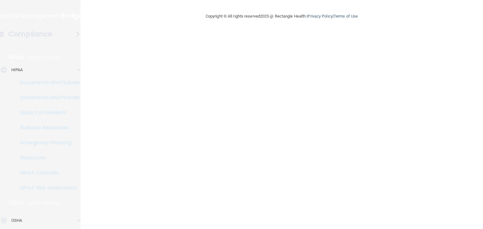  I want to click on a: Terms of Use, so click(345, 16).